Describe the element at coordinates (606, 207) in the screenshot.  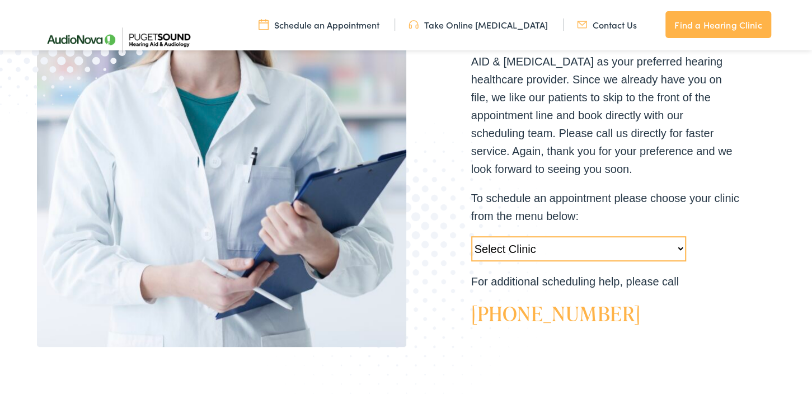
I see `p: To schedule an appointment please choose your clinic from the menu below:` at that location.